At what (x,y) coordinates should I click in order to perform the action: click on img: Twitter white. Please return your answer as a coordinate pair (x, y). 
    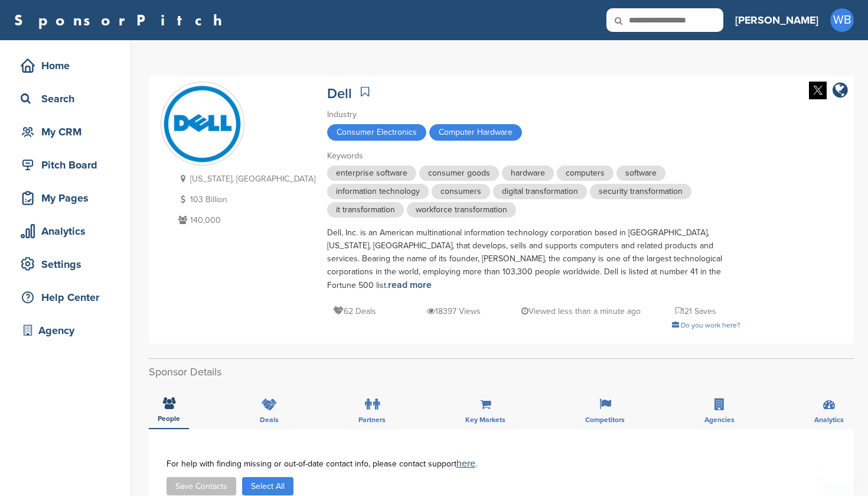
    Looking at the image, I should click on (818, 91).